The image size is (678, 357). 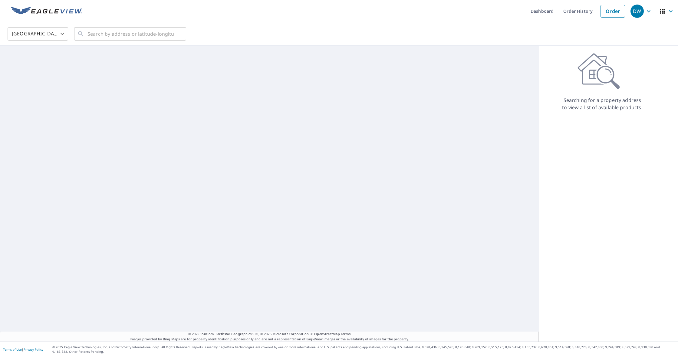 I want to click on img: EV Logo, so click(x=47, y=11).